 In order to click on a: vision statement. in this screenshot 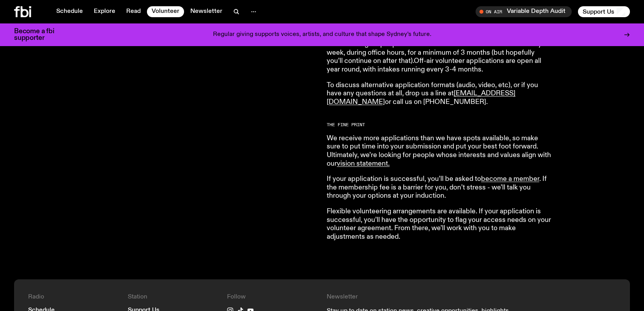, I will do `click(363, 164)`.